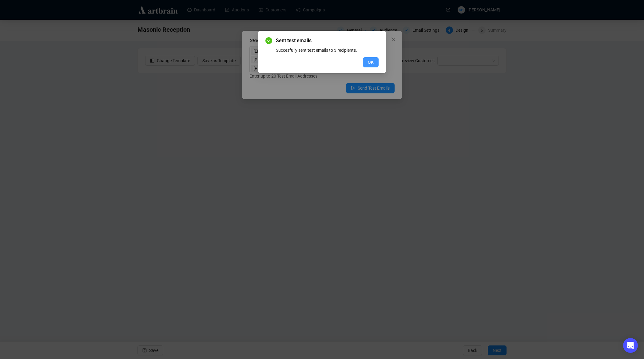 Image resolution: width=644 pixels, height=359 pixels. Describe the element at coordinates (371, 62) in the screenshot. I see `button: OK` at that location.